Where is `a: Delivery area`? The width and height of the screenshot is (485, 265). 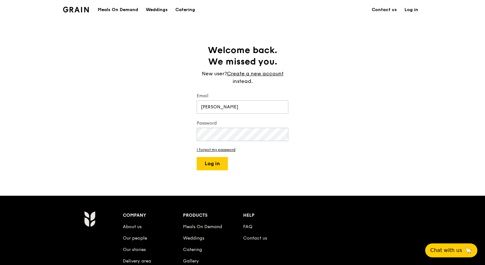
a: Delivery area is located at coordinates (137, 261).